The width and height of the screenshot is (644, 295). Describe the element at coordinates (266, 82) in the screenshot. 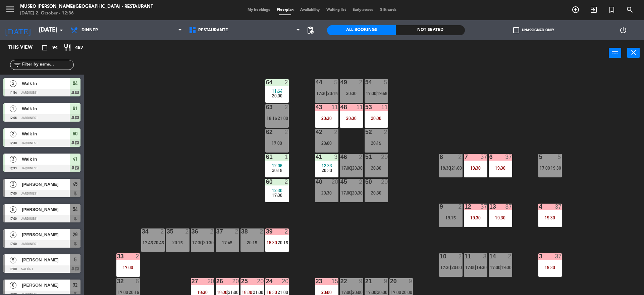

I see `div: 64` at that location.